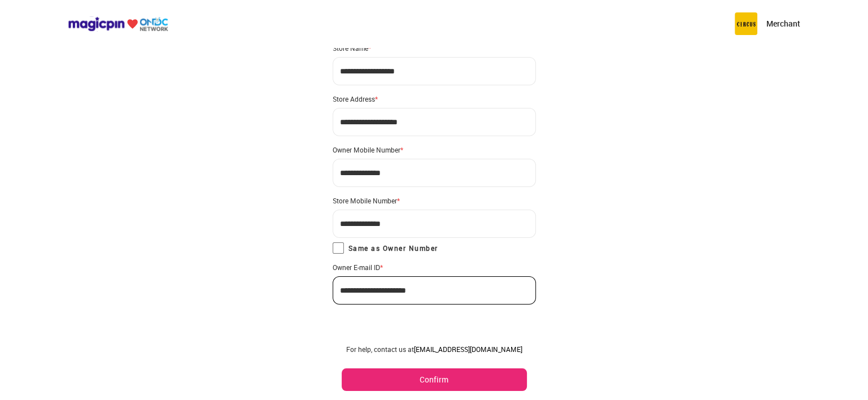 The image size is (868, 400). What do you see at coordinates (435, 200) in the screenshot?
I see `div: Store Mobile Number` at bounding box center [435, 200].